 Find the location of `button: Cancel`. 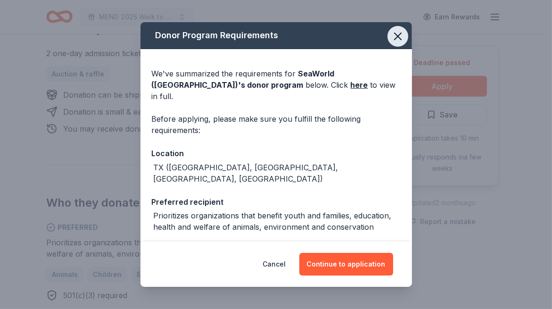

button: Cancel is located at coordinates (274, 264).